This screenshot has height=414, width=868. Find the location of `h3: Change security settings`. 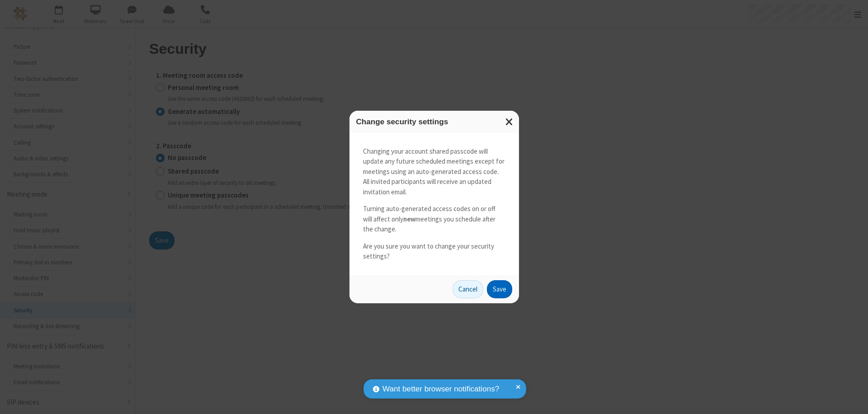

h3: Change security settings is located at coordinates (434, 121).